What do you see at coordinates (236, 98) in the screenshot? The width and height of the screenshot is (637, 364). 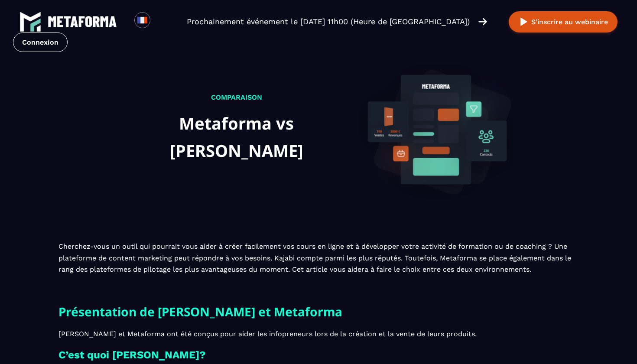 I see `p: Comparaison` at bounding box center [236, 98].